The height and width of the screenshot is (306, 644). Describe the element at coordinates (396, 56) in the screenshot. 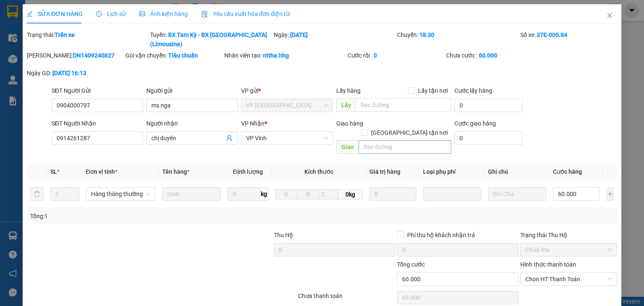

I see `div: Cước rồi :` at that location.